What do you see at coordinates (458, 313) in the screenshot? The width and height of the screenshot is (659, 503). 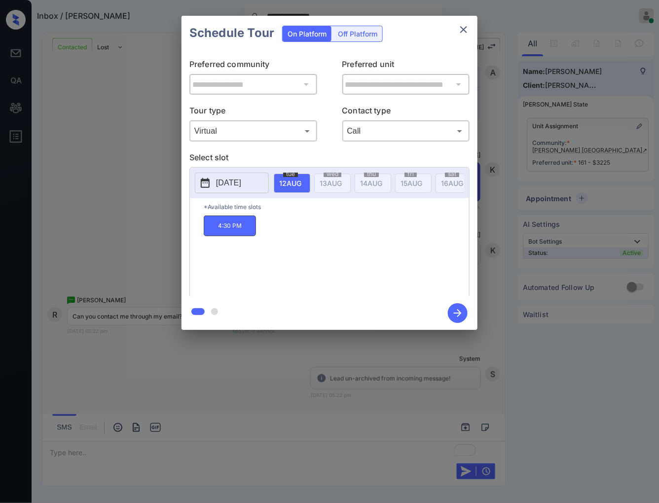 I see `button: btn-next` at bounding box center [458, 313].